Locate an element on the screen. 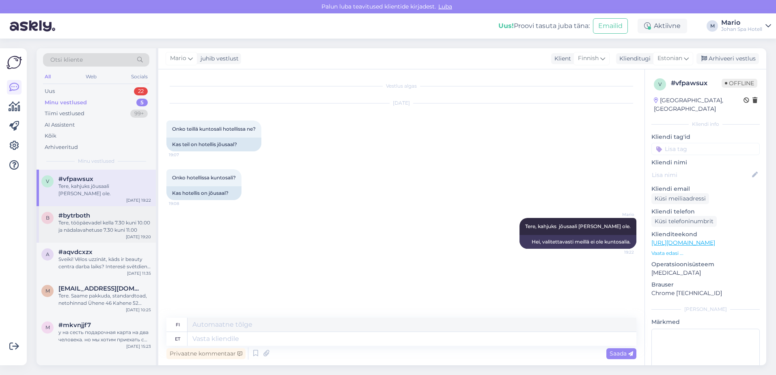 The height and width of the screenshot is (375, 776). span: 19:07 is located at coordinates (184, 155).